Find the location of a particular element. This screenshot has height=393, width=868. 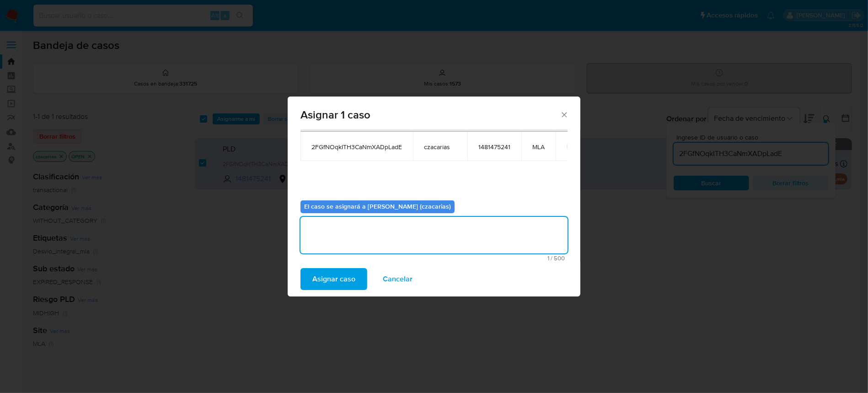

span: czacarias is located at coordinates (440, 147).